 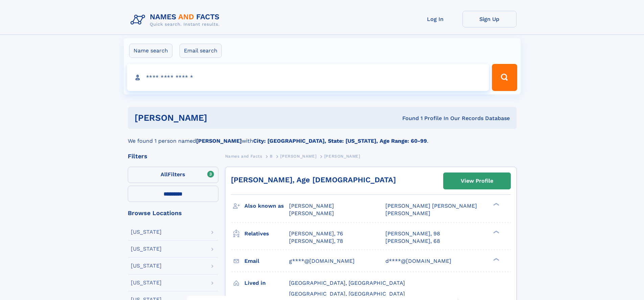 I want to click on div: We found 1 person named with ., so click(x=322, y=137).